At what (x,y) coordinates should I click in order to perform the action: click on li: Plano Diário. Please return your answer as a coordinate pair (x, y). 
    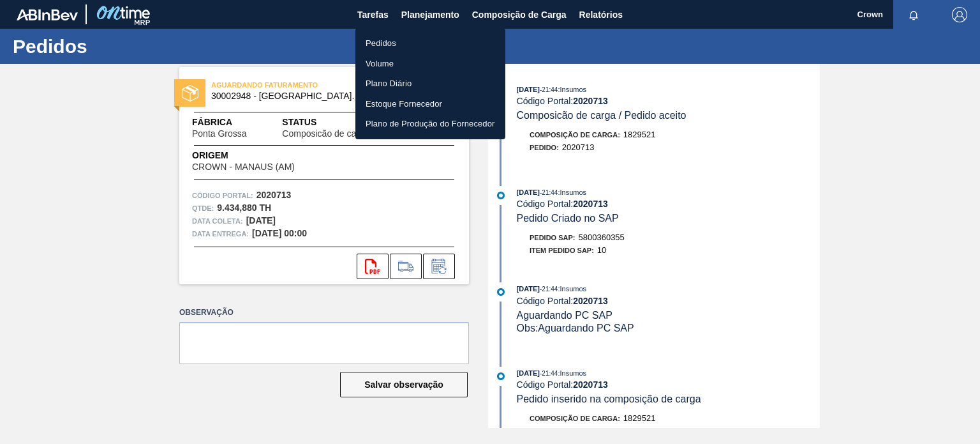
    Looking at the image, I should click on (430, 83).